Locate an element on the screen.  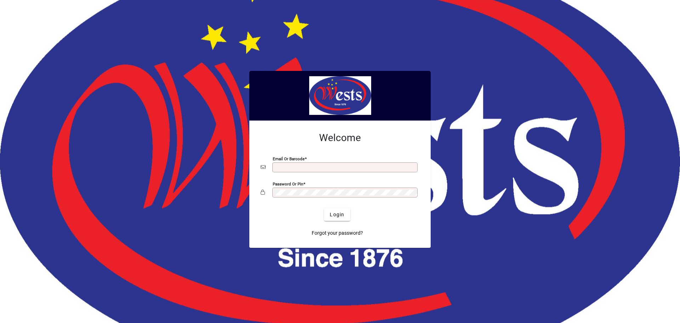
button: Login is located at coordinates (337, 214).